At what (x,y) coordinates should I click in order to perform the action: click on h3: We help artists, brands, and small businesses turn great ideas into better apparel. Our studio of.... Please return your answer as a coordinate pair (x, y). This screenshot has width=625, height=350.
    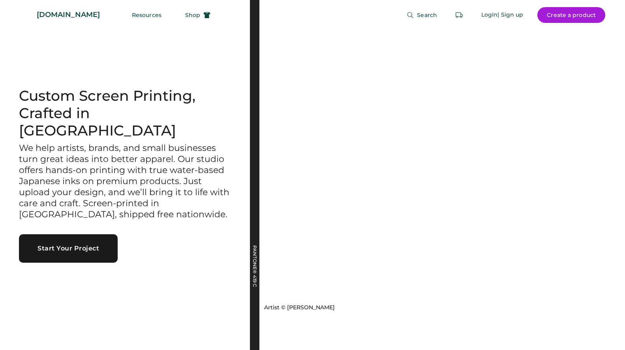
    Looking at the image, I should click on (125, 181).